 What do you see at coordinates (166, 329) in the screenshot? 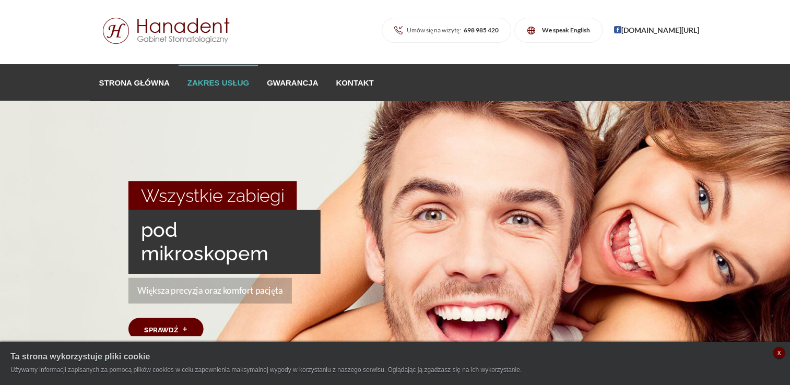
I see `a: Sprawdź+` at bounding box center [166, 329].